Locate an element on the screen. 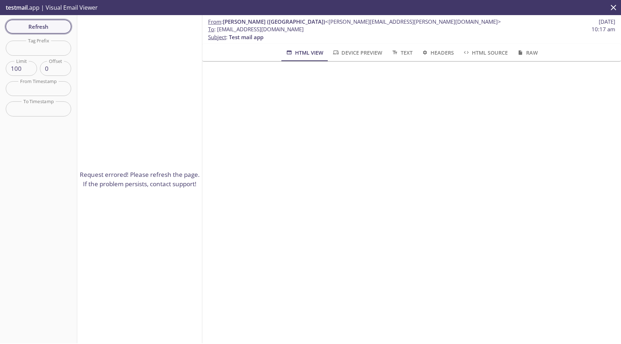  span: Refresh is located at coordinates (38, 27).